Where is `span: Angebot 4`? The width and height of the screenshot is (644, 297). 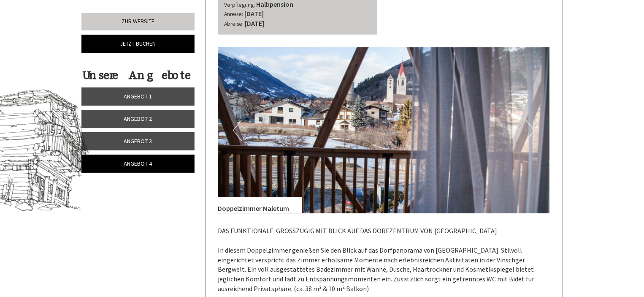 span: Angebot 4 is located at coordinates (138, 163).